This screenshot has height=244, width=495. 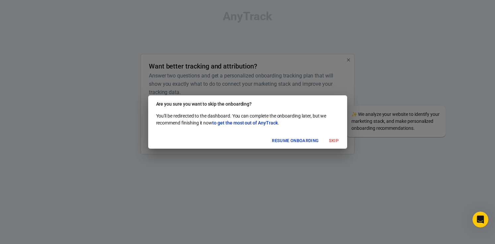 What do you see at coordinates (334, 141) in the screenshot?
I see `button: Skip` at bounding box center [334, 141].